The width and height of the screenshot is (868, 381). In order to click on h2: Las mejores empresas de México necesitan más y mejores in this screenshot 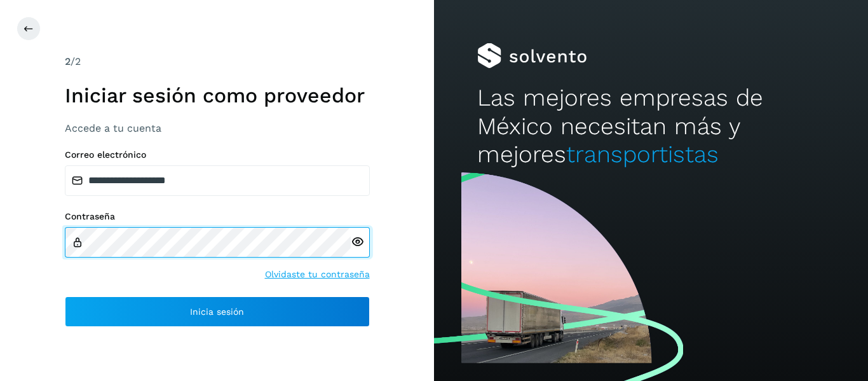, I will do `click(651, 126)`.